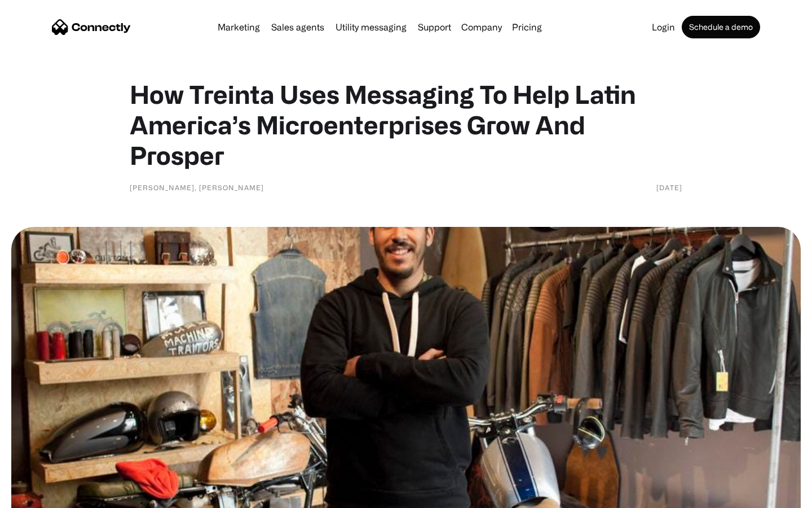  What do you see at coordinates (40, 496) in the screenshot?
I see `aside: Language selected: English` at bounding box center [40, 496].